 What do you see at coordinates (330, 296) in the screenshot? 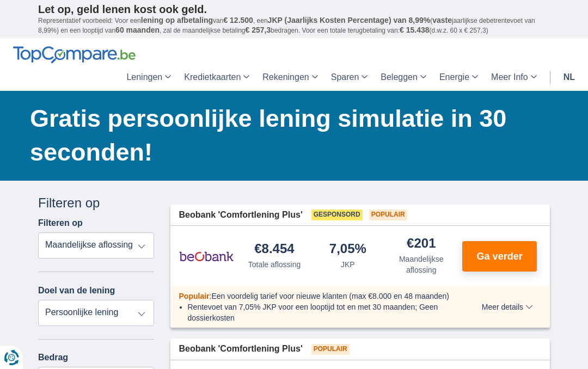
I see `span: Een voordelig tarief voor nieuwe klanten (max €8.000 en 48 maanden)` at bounding box center [330, 296].